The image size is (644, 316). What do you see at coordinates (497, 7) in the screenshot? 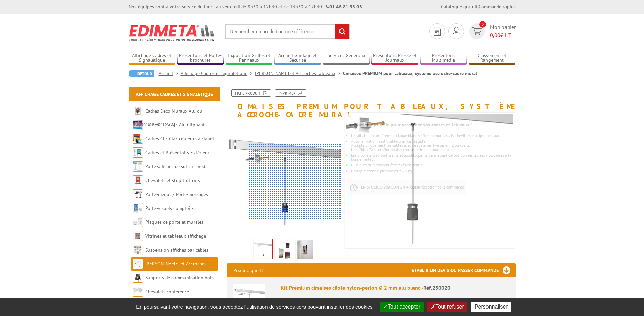
I see `a: Commande rapide` at bounding box center [497, 7].